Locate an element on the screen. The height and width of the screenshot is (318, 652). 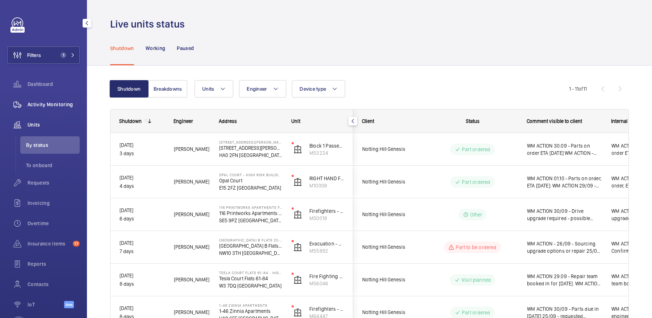
p: Opal Court is located at coordinates (251, 180).